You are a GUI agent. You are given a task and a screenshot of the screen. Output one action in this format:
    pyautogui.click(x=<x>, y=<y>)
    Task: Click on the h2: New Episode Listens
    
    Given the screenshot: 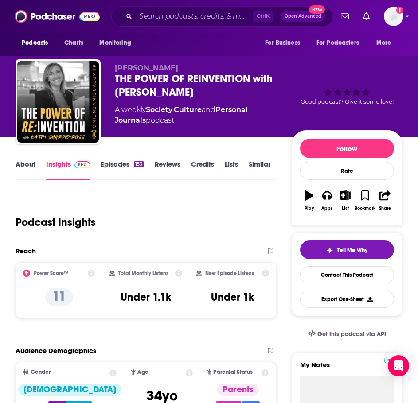 What is the action you would take?
    pyautogui.click(x=229, y=273)
    